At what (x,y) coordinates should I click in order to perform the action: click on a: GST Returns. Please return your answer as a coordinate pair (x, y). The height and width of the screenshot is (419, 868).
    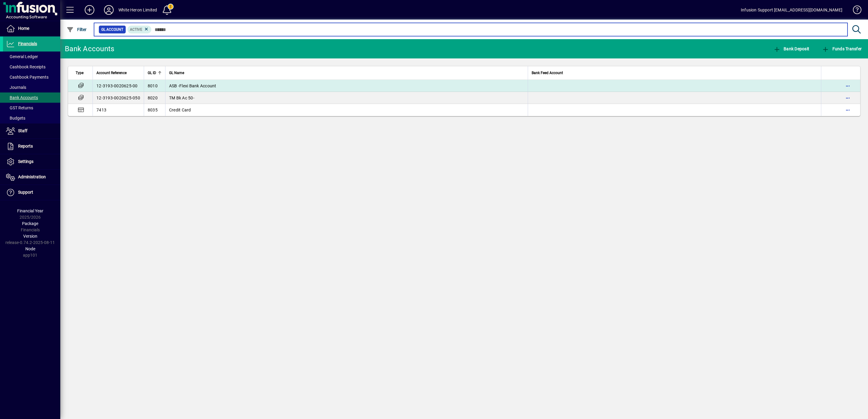
    Looking at the image, I should click on (31, 108).